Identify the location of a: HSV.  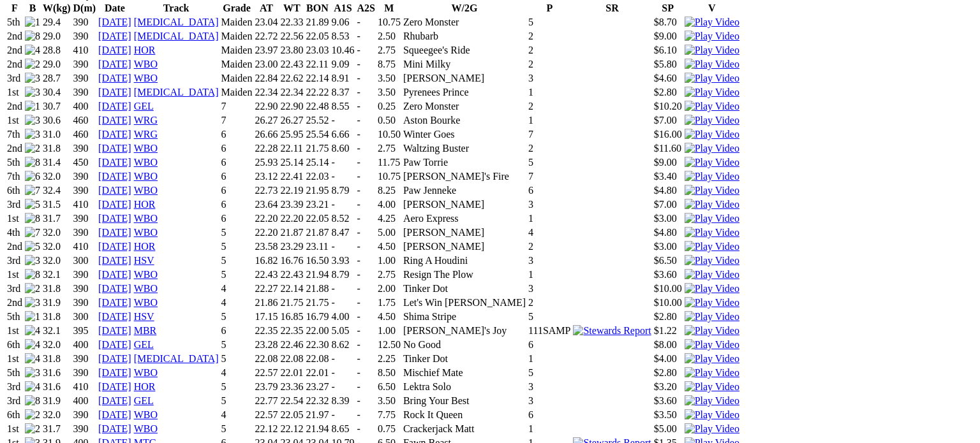
(144, 260).